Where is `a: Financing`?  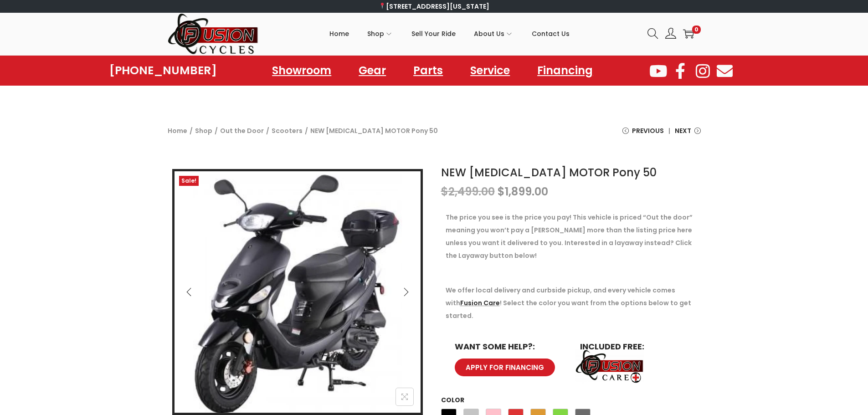
a: Financing is located at coordinates (565, 71).